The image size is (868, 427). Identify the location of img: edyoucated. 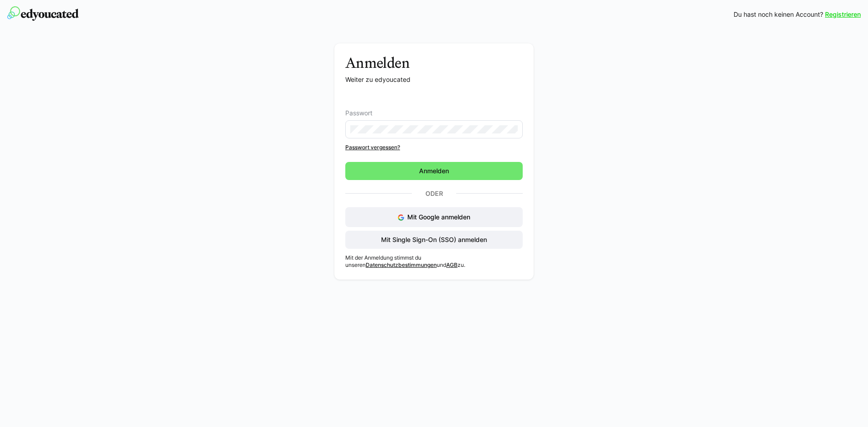
(43, 13).